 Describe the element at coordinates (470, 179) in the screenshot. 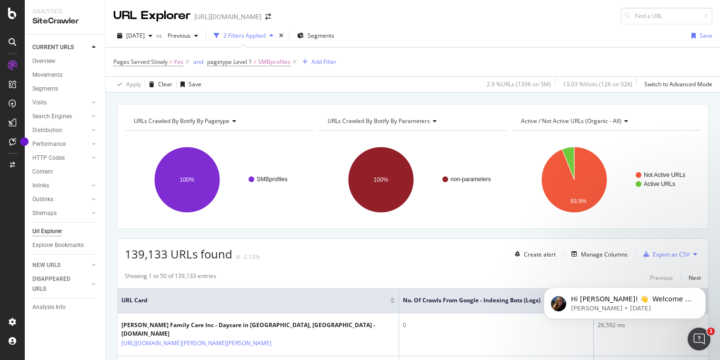

I see `text: non-parameters` at that location.